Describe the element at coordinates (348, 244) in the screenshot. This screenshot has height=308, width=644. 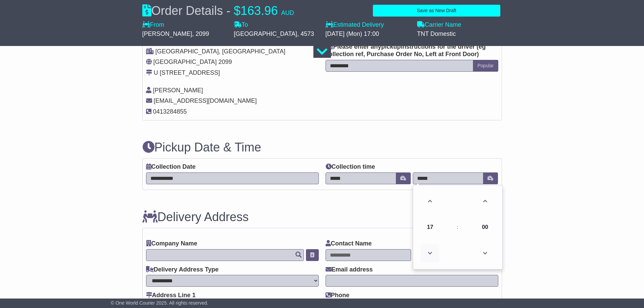
I see `label: Contact Name` at that location.